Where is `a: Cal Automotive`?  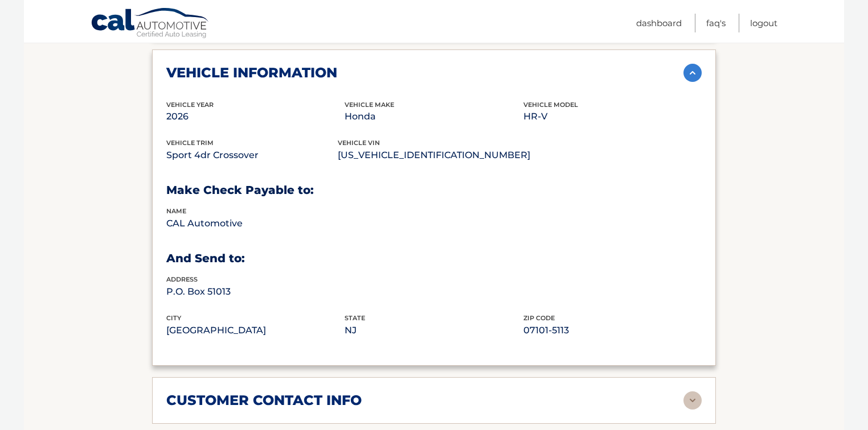 a: Cal Automotive is located at coordinates (151, 24).